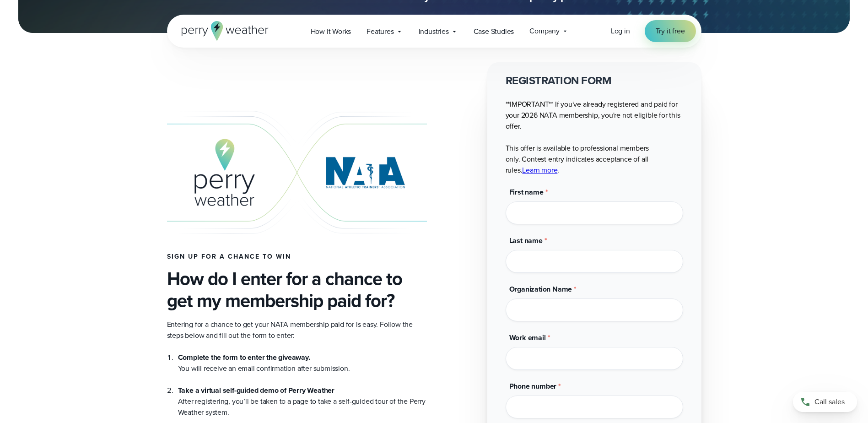 The width and height of the screenshot is (868, 423). I want to click on span: How it Works, so click(331, 32).